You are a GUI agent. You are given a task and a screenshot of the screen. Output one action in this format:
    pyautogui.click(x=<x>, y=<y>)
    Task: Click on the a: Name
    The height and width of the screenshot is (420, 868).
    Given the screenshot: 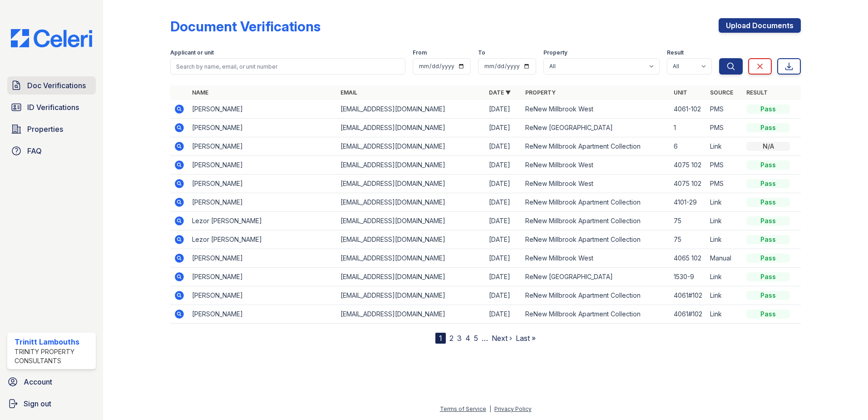 What is the action you would take?
    pyautogui.click(x=200, y=92)
    